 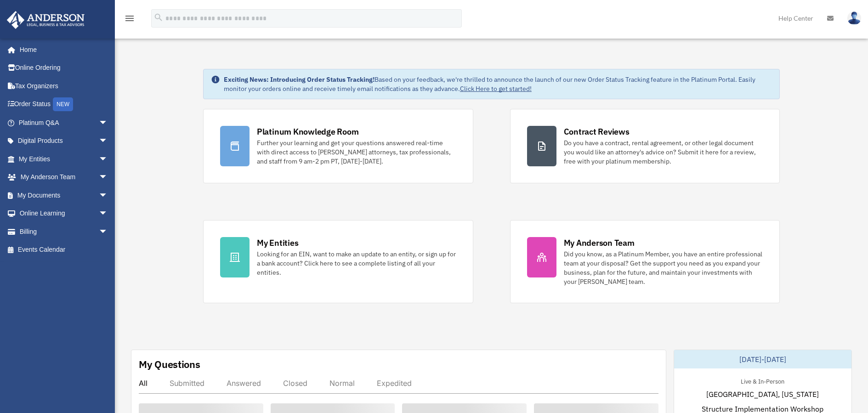 What do you see at coordinates (169, 364) in the screenshot?
I see `div: My Questions` at bounding box center [169, 364].